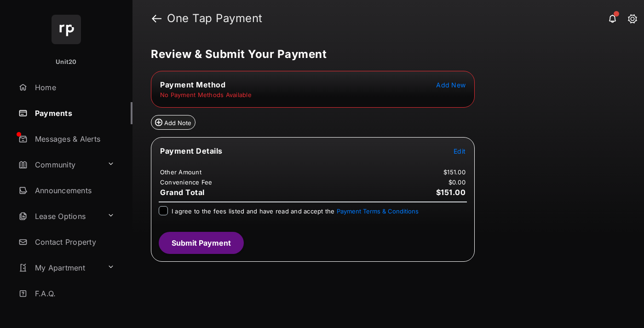 The height and width of the screenshot is (328, 644). I want to click on button: Add Note, so click(173, 123).